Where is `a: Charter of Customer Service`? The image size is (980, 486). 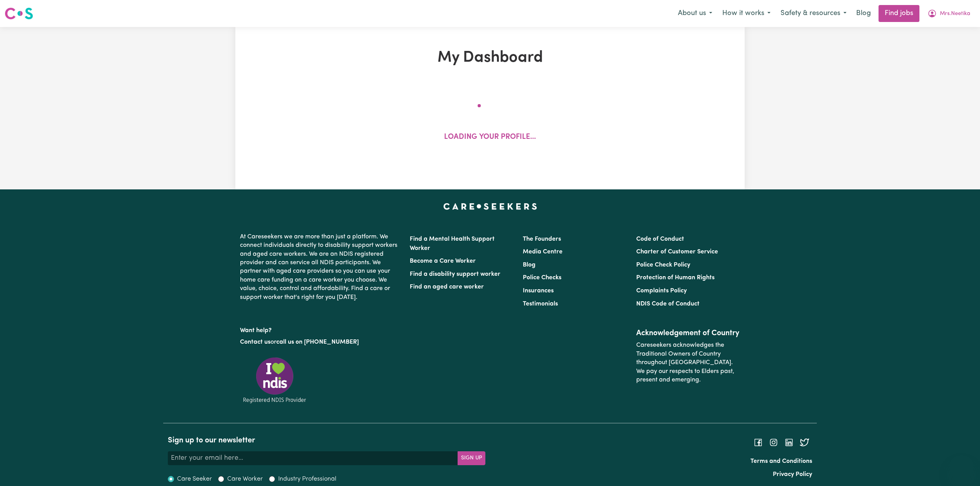
a: Charter of Customer Service is located at coordinates (678, 252).